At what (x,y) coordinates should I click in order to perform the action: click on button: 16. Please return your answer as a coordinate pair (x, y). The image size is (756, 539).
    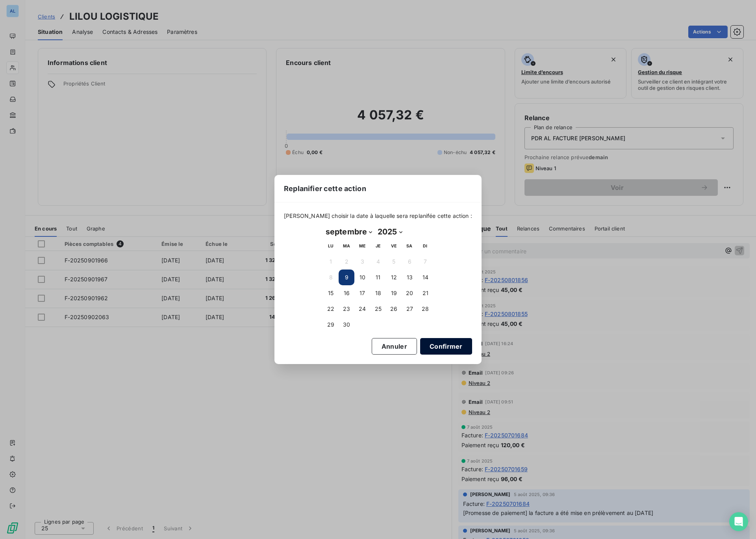
    Looking at the image, I should click on (346, 293).